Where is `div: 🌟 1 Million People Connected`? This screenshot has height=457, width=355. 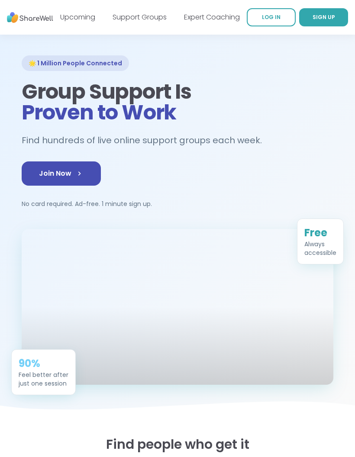
div: 🌟 1 Million People Connected is located at coordinates (75, 63).